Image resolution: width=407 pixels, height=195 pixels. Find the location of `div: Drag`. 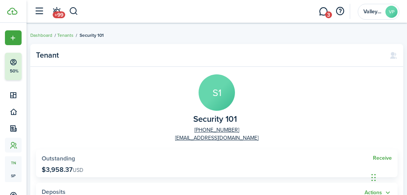

div: Drag is located at coordinates (373, 177).